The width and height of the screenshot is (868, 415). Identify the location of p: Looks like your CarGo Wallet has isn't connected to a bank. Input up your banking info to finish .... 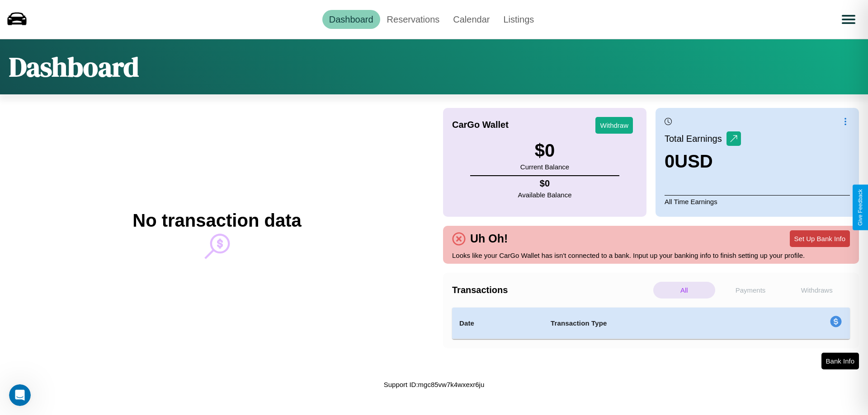
(651, 255).